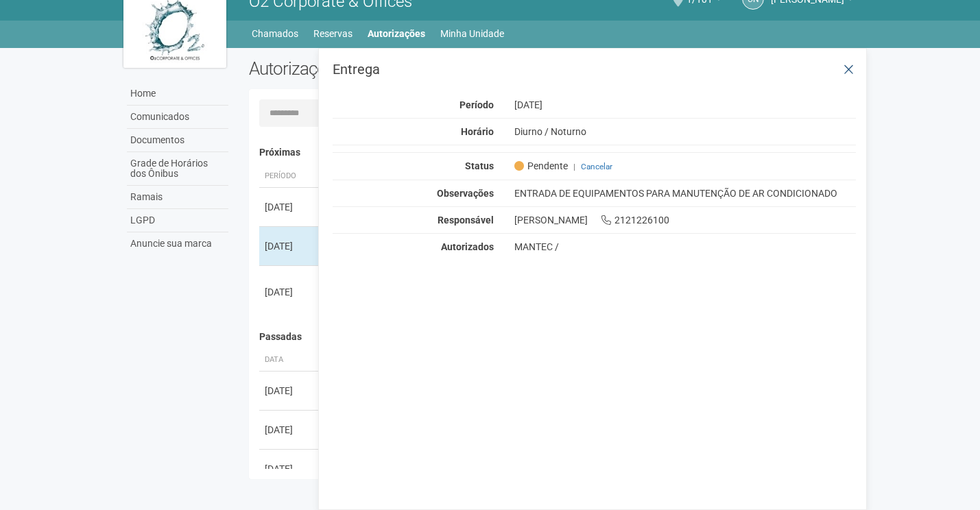 The height and width of the screenshot is (510, 980). Describe the element at coordinates (479, 166) in the screenshot. I see `strong: Status` at that location.